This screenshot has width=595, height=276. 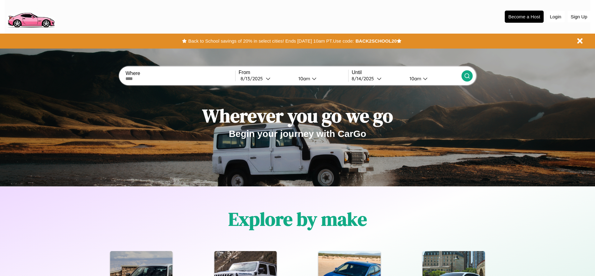 What do you see at coordinates (294, 73) in the screenshot?
I see `label: From` at bounding box center [294, 73].